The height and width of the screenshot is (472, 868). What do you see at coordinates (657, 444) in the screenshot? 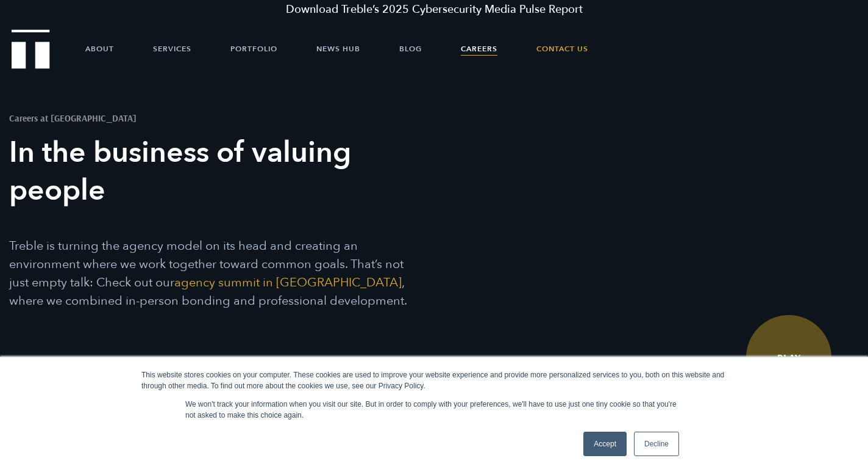
I see `a: Decline` at bounding box center [657, 444].